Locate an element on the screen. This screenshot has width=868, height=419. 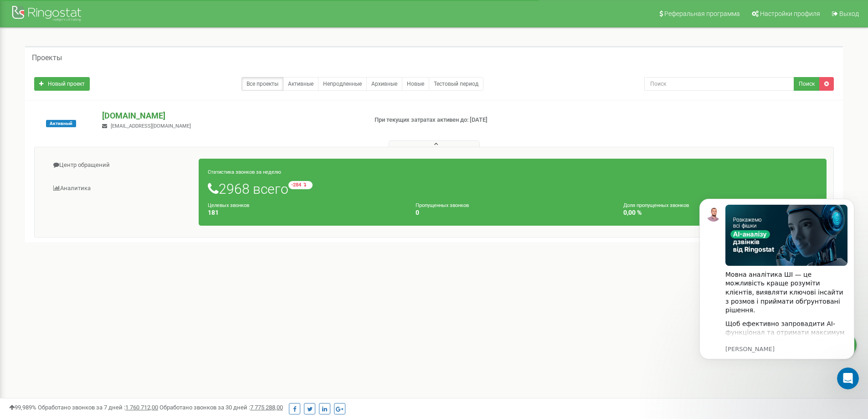
div: Мовна аналітика ШІ — це можливість краще розуміти клієнтів, виявляти ключові інсайти з розмов і п... is located at coordinates (101, 108).